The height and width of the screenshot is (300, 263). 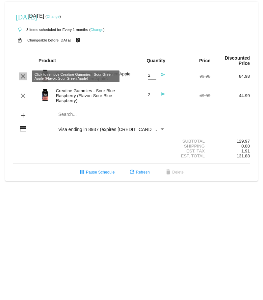 What do you see at coordinates (47, 61) in the screenshot?
I see `strong: Product` at bounding box center [47, 61].